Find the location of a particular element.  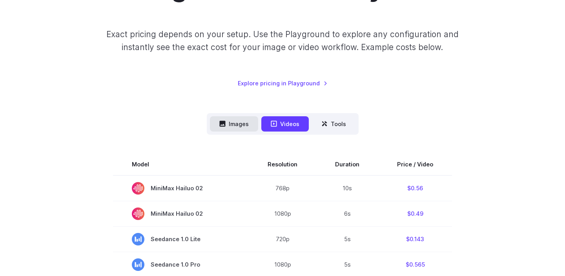

td: 10s is located at coordinates (347, 189).